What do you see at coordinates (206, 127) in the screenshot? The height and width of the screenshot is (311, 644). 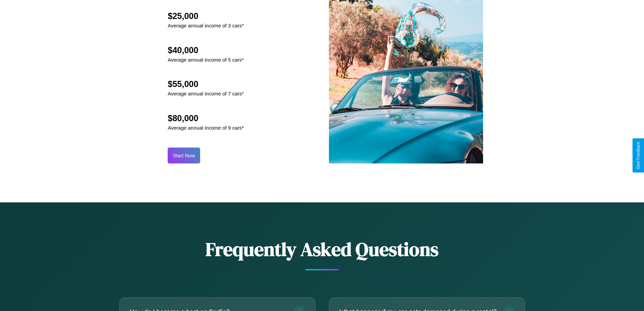 I see `p: Average annual income of 9 cars*` at bounding box center [206, 127].